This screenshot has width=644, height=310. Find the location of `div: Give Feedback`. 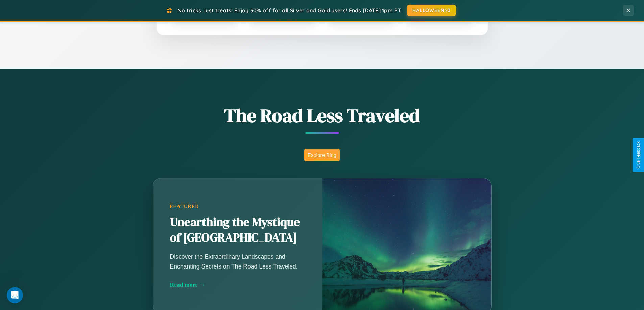

div: Give Feedback is located at coordinates (638, 155).